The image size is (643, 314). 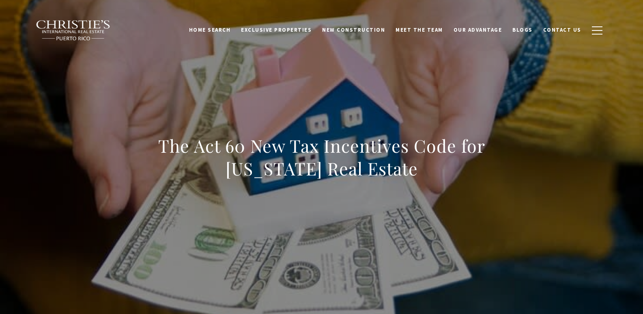 I want to click on span: New Construction, so click(x=354, y=30).